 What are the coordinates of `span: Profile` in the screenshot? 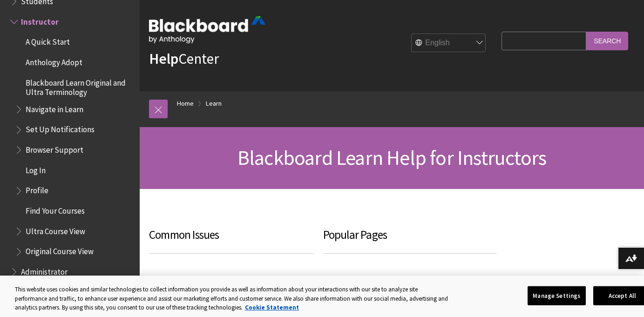 It's located at (37, 189).